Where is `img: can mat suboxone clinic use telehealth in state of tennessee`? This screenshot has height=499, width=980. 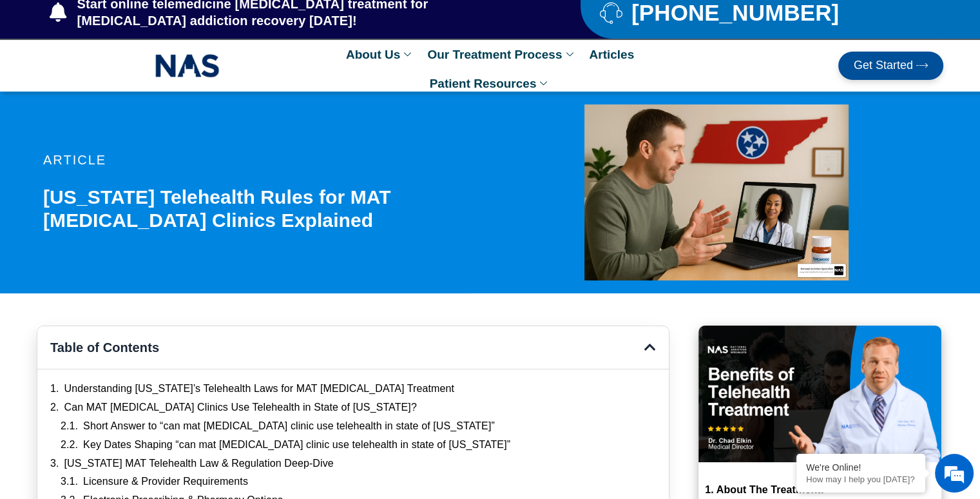
img: can mat suboxone clinic use telehealth in state of tennessee is located at coordinates (716, 192).